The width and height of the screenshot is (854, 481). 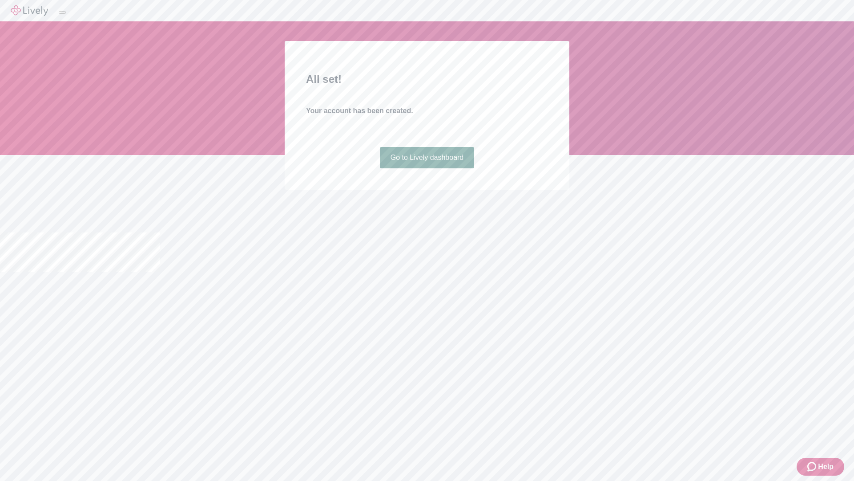 What do you see at coordinates (427, 79) in the screenshot?
I see `h2: All set!` at bounding box center [427, 79].